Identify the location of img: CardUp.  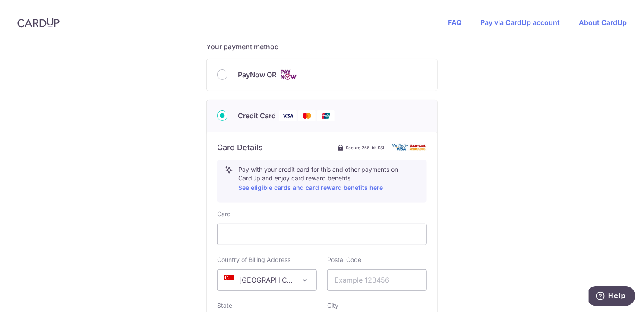
(39, 22).